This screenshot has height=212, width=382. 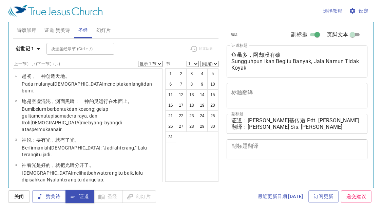 What do you see at coordinates (171, 137) in the screenshot?
I see `button: 31` at bounding box center [171, 137].